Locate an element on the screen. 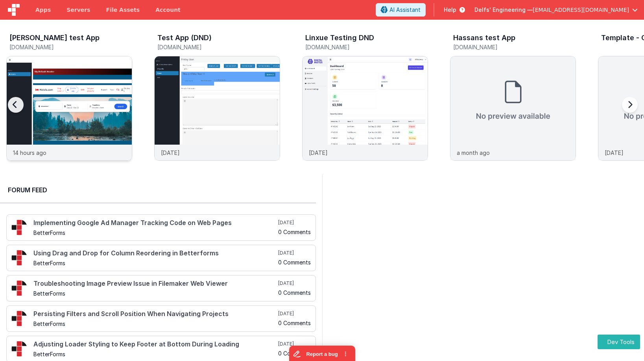 This screenshot has height=361, width=644. span: File Assets is located at coordinates (123, 10).